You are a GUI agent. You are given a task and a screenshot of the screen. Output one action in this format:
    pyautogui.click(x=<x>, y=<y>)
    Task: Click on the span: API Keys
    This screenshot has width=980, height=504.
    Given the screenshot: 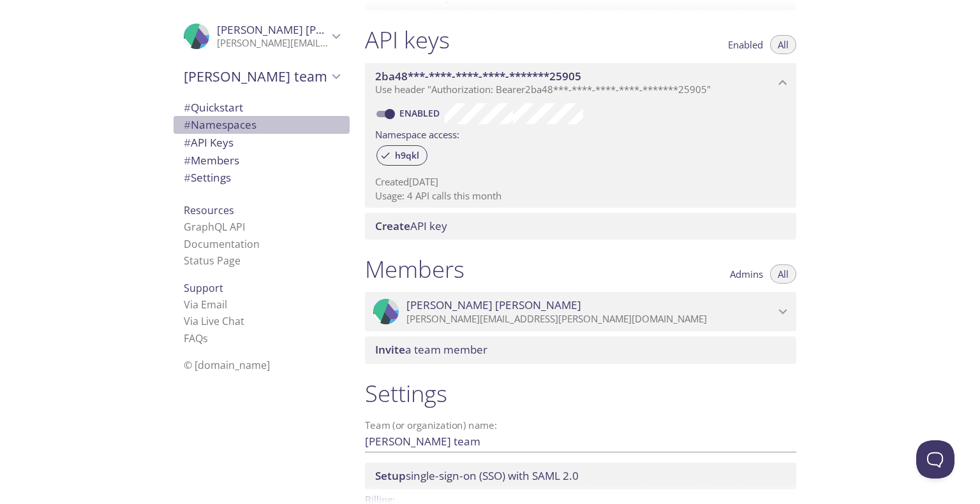 What is the action you would take?
    pyautogui.click(x=209, y=142)
    